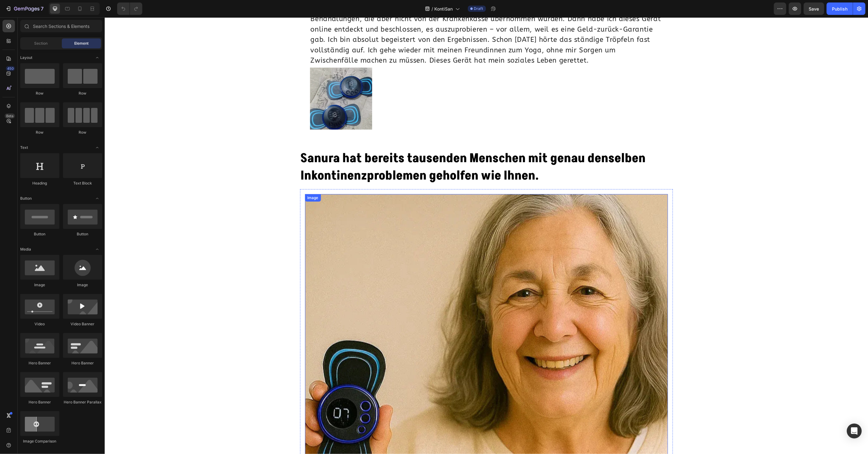 The image size is (868, 454). Describe the element at coordinates (813, 9) in the screenshot. I see `button: Save` at that location.